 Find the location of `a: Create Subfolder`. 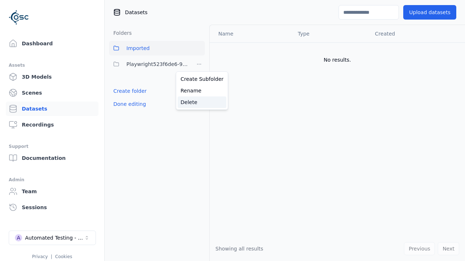

a: Create Subfolder is located at coordinates (202, 79).